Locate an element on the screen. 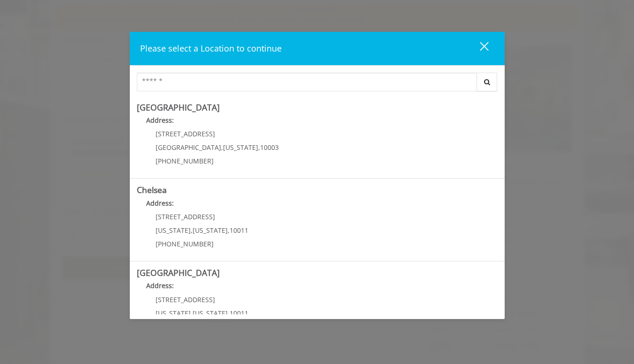 This screenshot has height=364, width=634. div: close dialog is located at coordinates (478, 48).